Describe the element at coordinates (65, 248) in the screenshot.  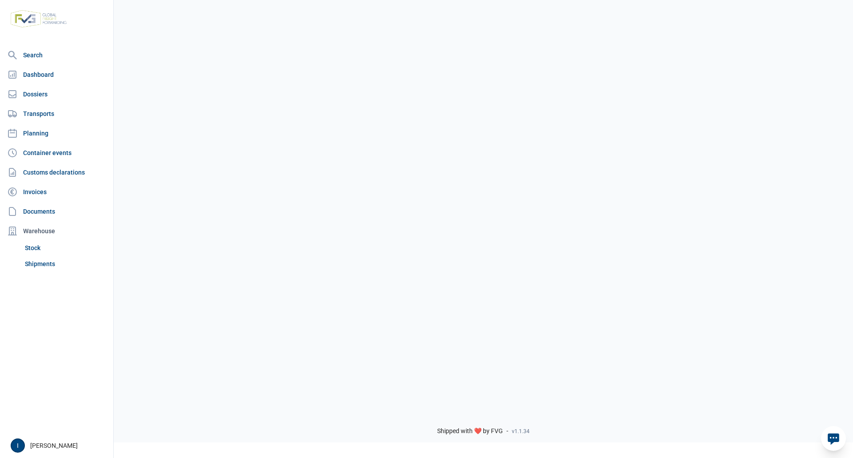
I see `a: Stock` at that location.